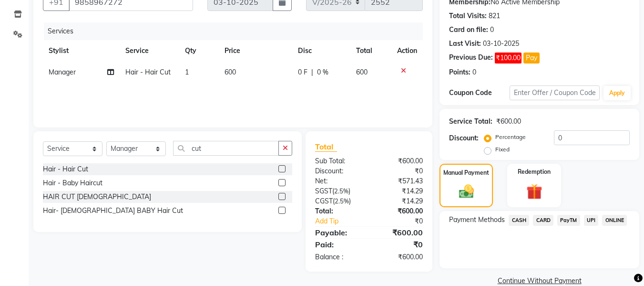 This screenshot has width=644, height=286. I want to click on label: Redemption, so click(534, 172).